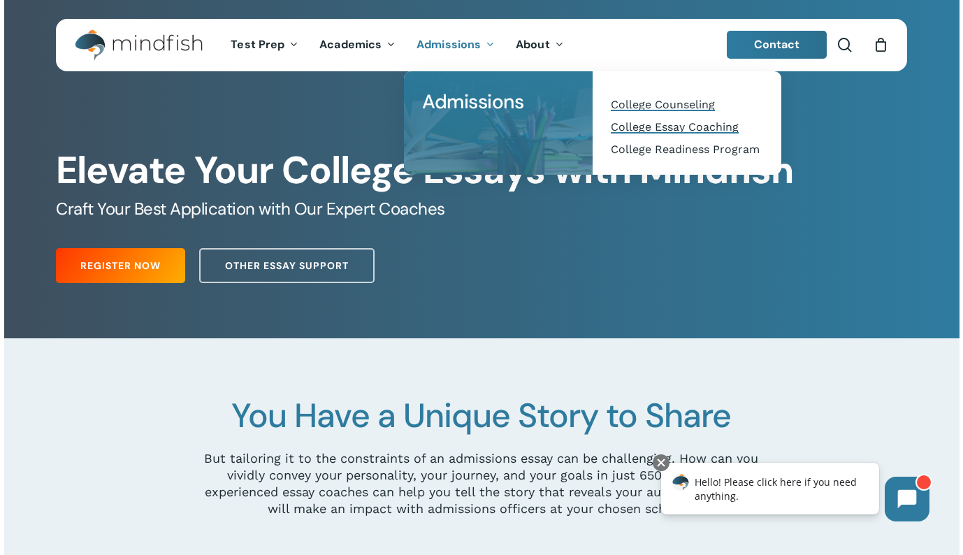  Describe the element at coordinates (264, 45) in the screenshot. I see `a: Test Prep` at that location.